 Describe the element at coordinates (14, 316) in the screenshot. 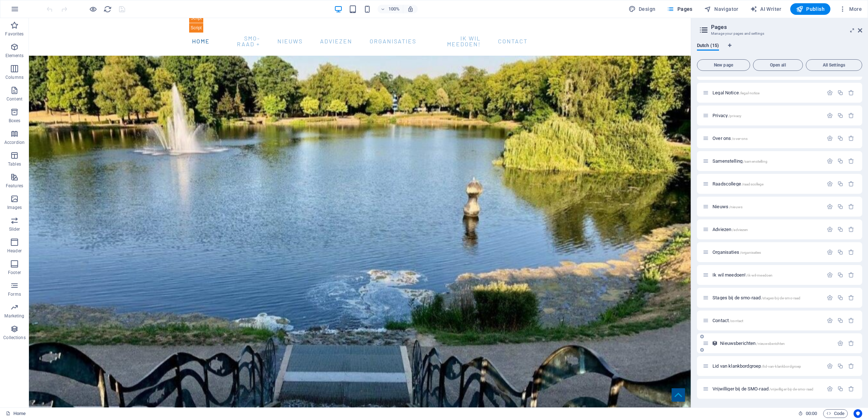

I see `p: Marketing` at that location.